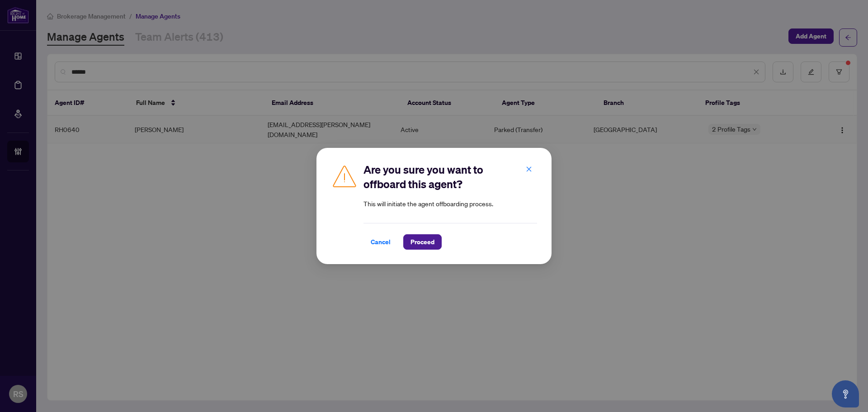 The image size is (868, 412). What do you see at coordinates (422, 242) in the screenshot?
I see `span: Proceed` at bounding box center [422, 242].